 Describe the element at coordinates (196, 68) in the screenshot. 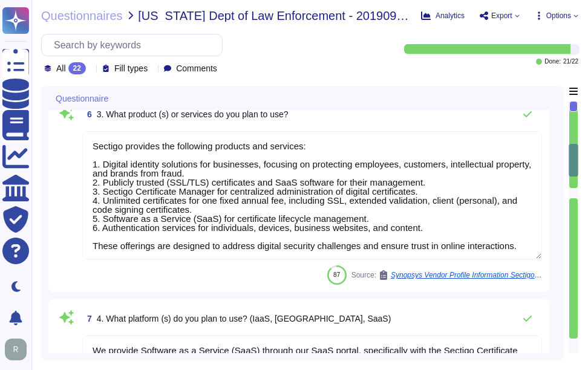

I see `span: Comments` at that location.